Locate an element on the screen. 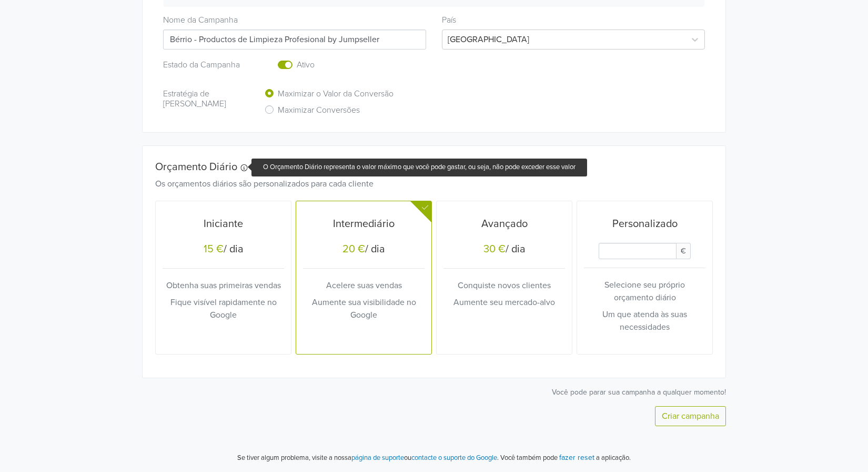 Image resolution: width=868 pixels, height=472 pixels. h6: Ativo is located at coordinates (343, 65).